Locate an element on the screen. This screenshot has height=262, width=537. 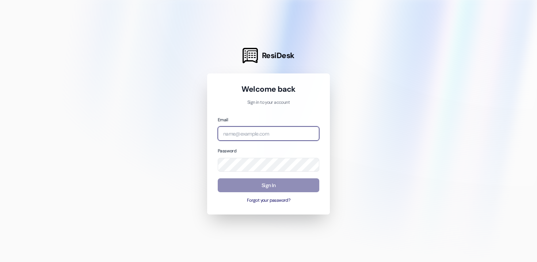
input: name@example.com is located at coordinates (268, 133).